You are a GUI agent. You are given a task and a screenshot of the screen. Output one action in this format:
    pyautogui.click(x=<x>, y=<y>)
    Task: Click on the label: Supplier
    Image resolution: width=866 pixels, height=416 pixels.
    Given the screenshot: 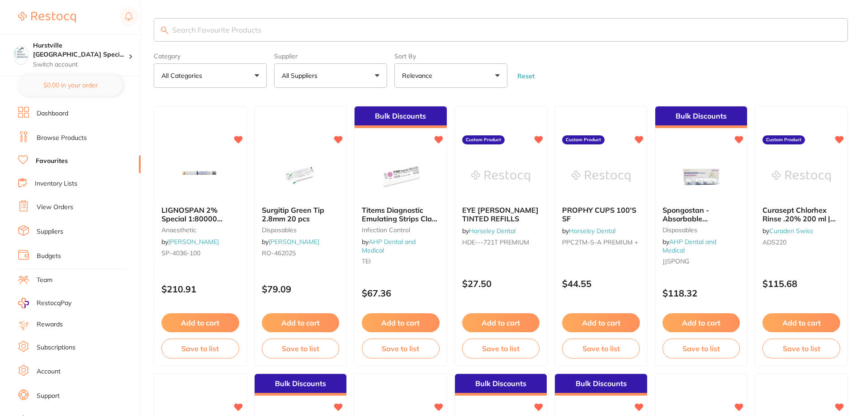 What is the action you would take?
    pyautogui.click(x=331, y=56)
    